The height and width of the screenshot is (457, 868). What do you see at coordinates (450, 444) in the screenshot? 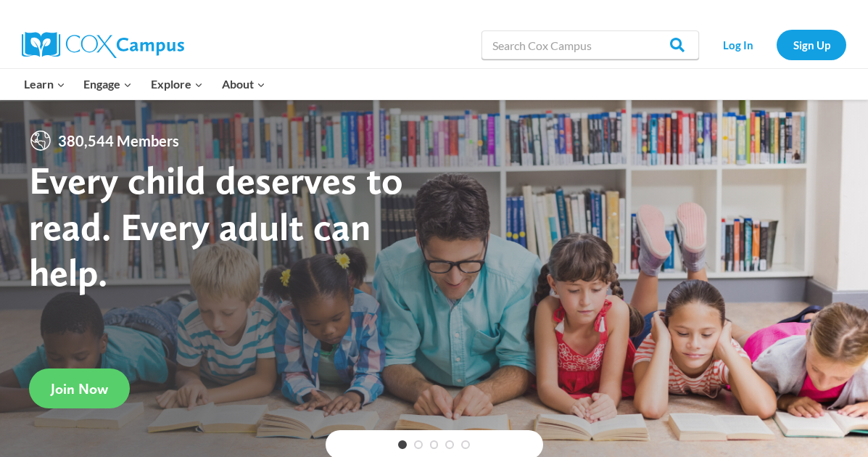
I see `a: 4` at bounding box center [450, 444].